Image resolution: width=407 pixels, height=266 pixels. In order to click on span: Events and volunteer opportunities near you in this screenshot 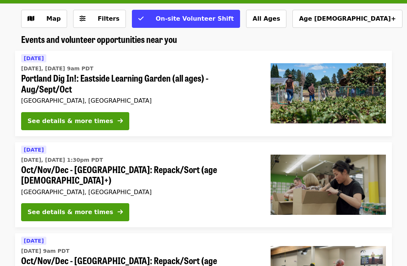, I will do `click(99, 39)`.